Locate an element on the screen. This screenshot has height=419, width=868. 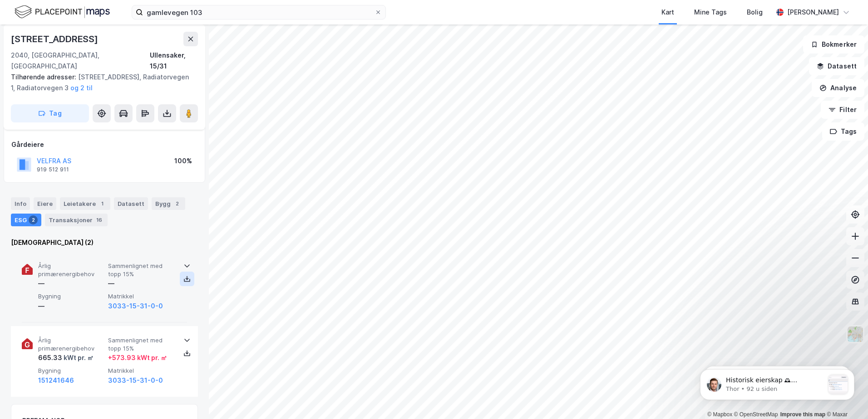
p: Message from Thor, sent 92 u siden is located at coordinates (89, 38).